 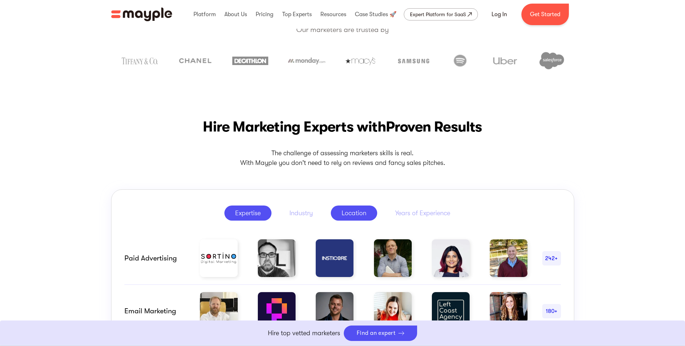 I want to click on div: Years of Experience, so click(x=422, y=213).